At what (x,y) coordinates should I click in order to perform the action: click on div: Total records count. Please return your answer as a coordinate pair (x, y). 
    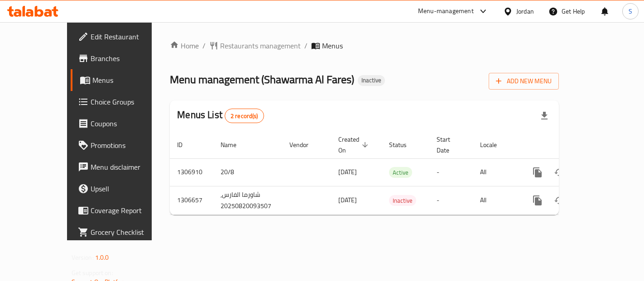
    Looking at the image, I should click on (244, 116).